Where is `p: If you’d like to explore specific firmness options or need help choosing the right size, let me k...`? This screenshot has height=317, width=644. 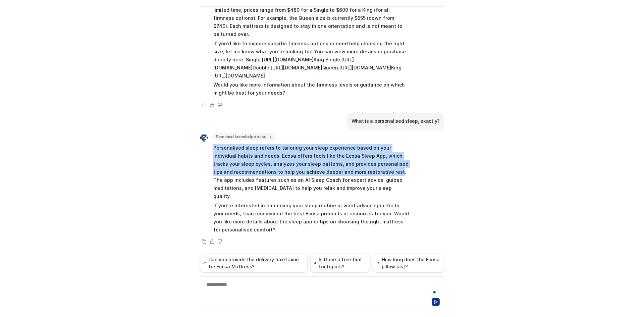 p: If you’d like to explore specific firmness options or need help choosing the right size, let me k... is located at coordinates (311, 60).